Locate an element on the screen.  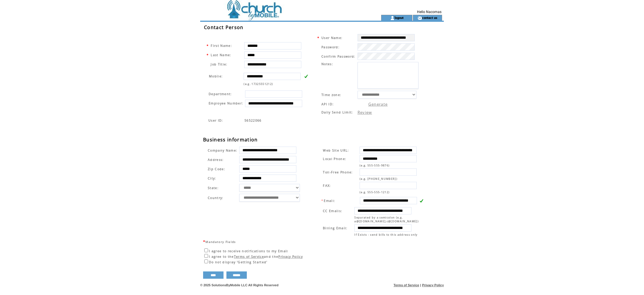
span: FAX: is located at coordinates (327, 186).